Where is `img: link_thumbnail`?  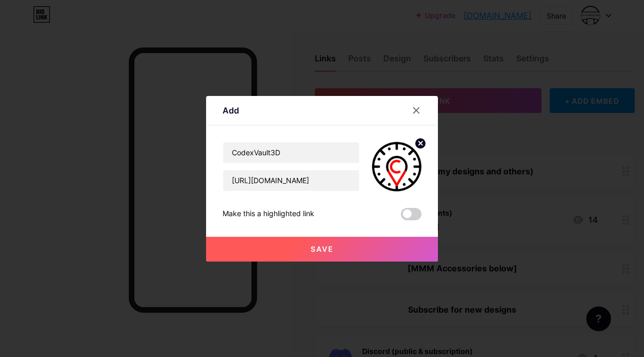 img: link_thumbnail is located at coordinates (397, 167).